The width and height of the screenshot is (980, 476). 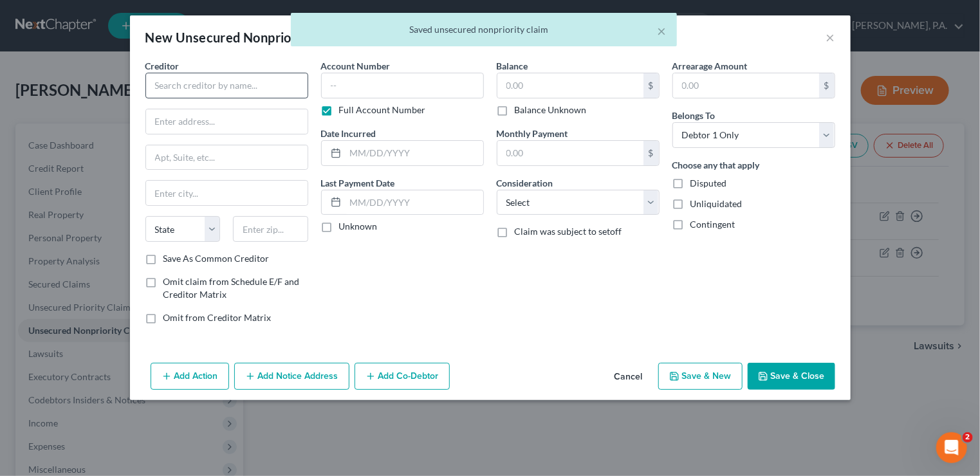 I want to click on button: Add Action, so click(x=189, y=376).